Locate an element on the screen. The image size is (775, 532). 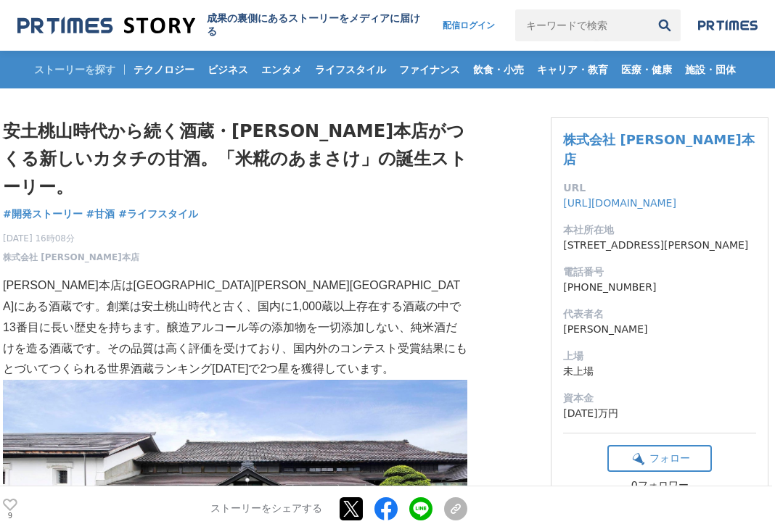
p: 9 is located at coordinates (10, 516).